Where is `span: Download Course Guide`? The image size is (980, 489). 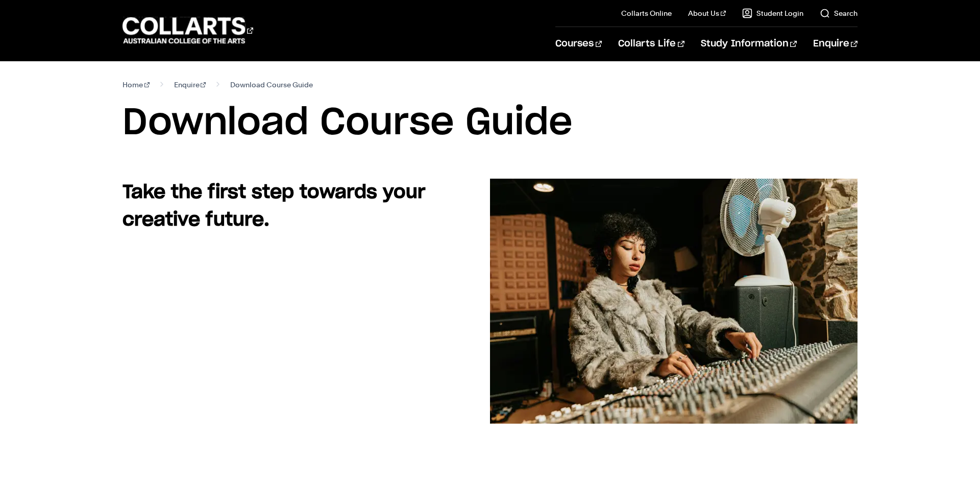 span: Download Course Guide is located at coordinates (271, 85).